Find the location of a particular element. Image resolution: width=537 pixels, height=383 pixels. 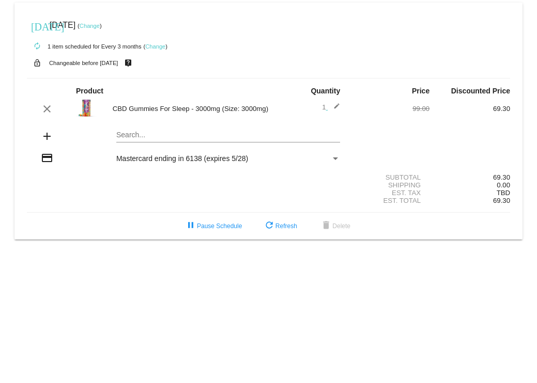

span: 1 is located at coordinates (331, 107).